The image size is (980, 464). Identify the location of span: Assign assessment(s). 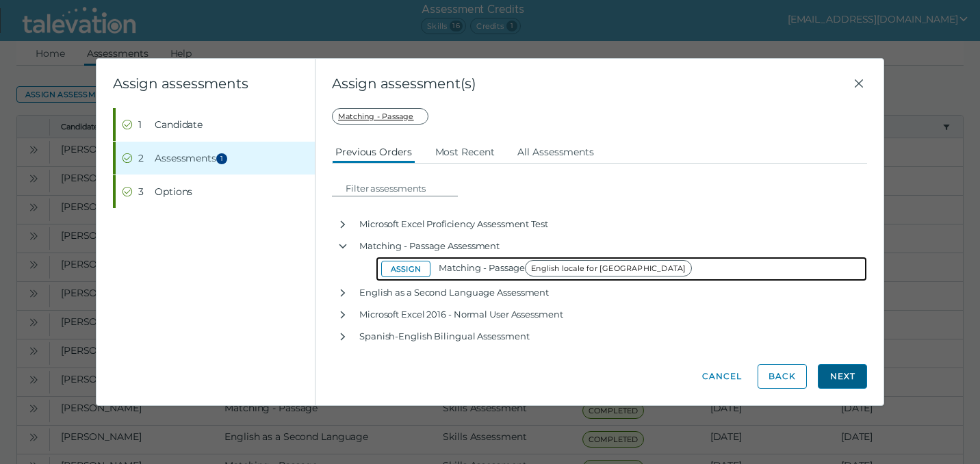
(591, 84).